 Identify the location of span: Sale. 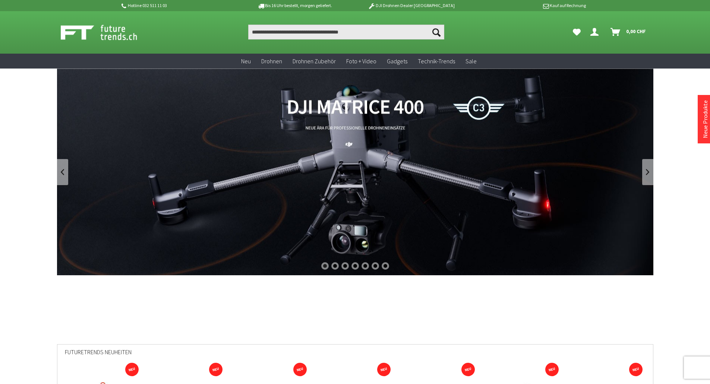
(471, 61).